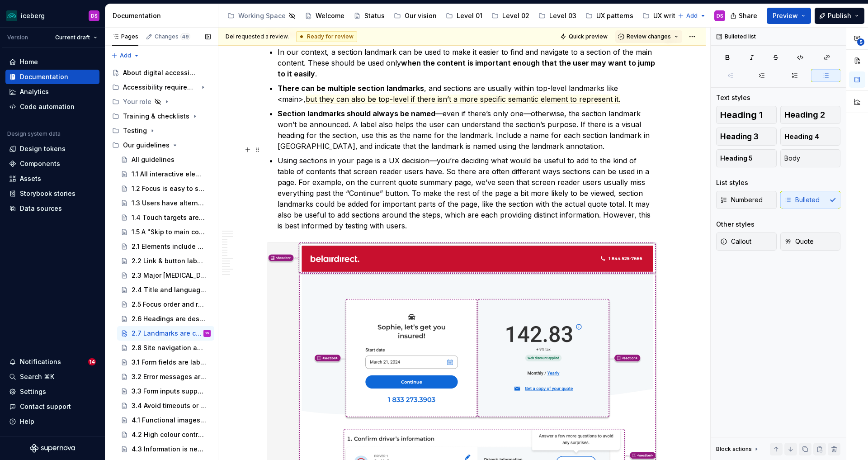 The image size is (868, 460). What do you see at coordinates (369, 15) in the screenshot?
I see `a: Status` at bounding box center [369, 15].